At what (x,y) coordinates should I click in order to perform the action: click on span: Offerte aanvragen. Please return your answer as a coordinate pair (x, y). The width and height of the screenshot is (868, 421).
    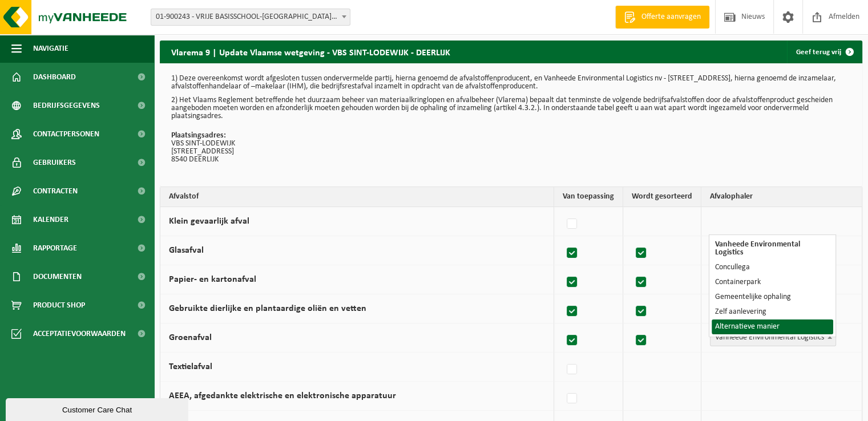
    Looking at the image, I should click on (671, 17).